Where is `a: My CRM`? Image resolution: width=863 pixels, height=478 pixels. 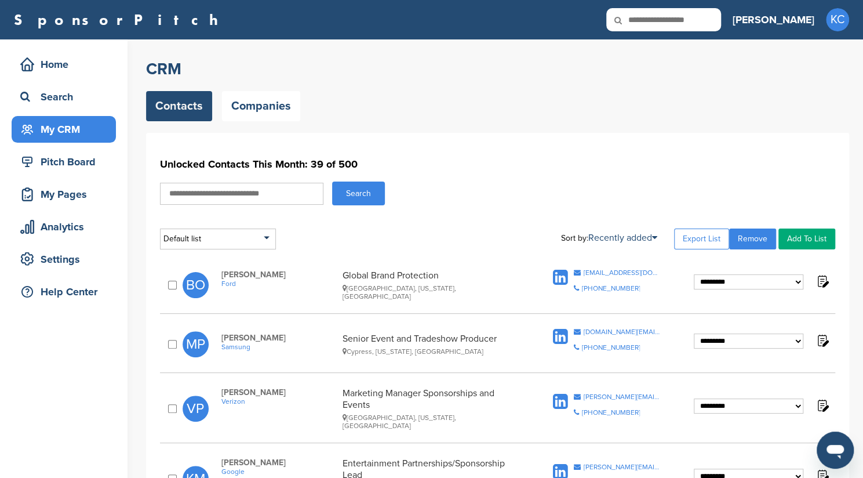 a: My CRM is located at coordinates (64, 129).